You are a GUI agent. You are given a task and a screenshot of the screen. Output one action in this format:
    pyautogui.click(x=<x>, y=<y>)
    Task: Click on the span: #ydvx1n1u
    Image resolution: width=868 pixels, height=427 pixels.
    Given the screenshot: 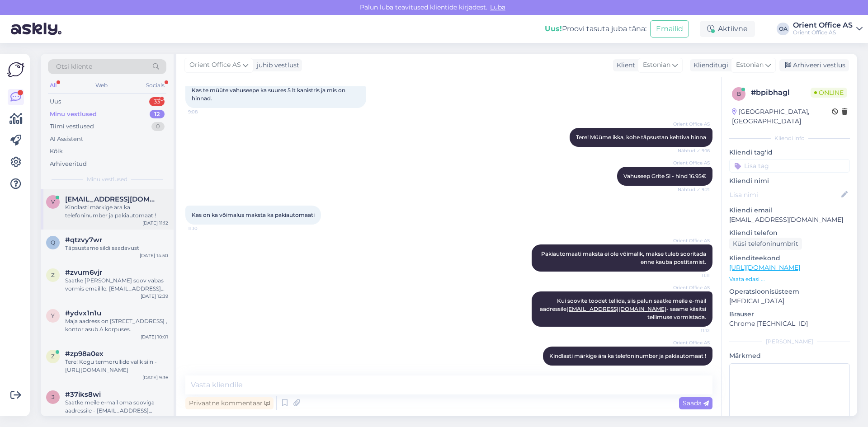 What is the action you would take?
    pyautogui.click(x=83, y=313)
    